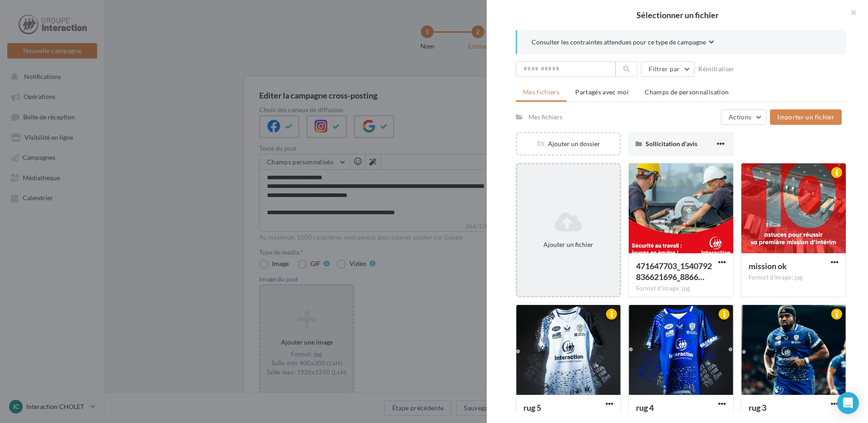 Image resolution: width=868 pixels, height=423 pixels. What do you see at coordinates (687, 92) in the screenshot?
I see `span: Champs de personnalisation` at bounding box center [687, 92].